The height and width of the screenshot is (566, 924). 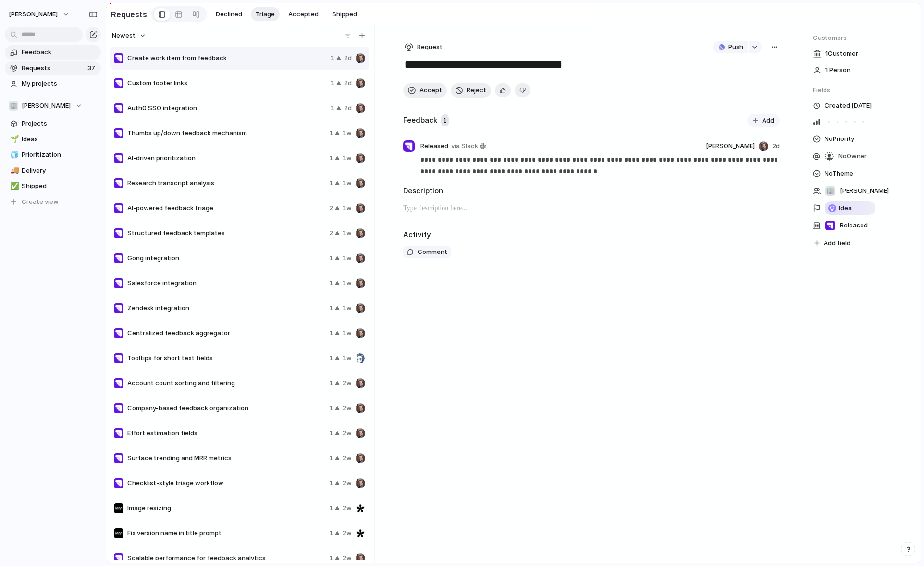 What do you see at coordinates (427, 252) in the screenshot?
I see `button: Comment` at bounding box center [427, 252].